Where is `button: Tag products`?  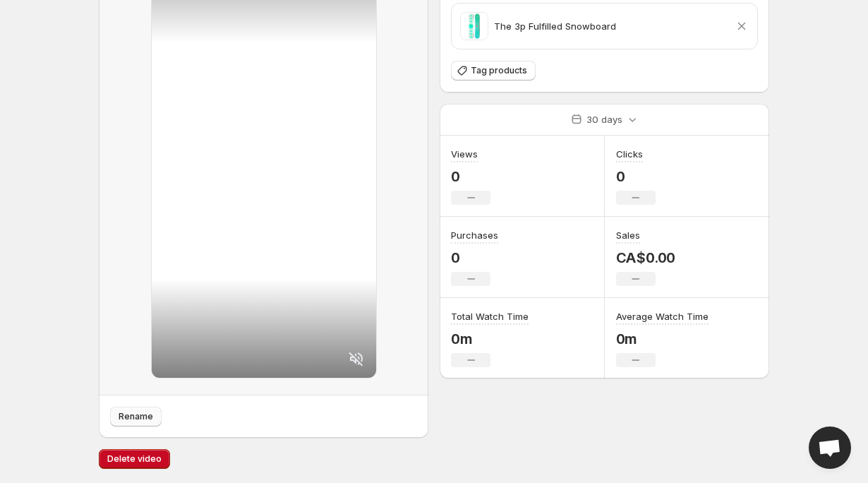 button: Tag products is located at coordinates (493, 71).